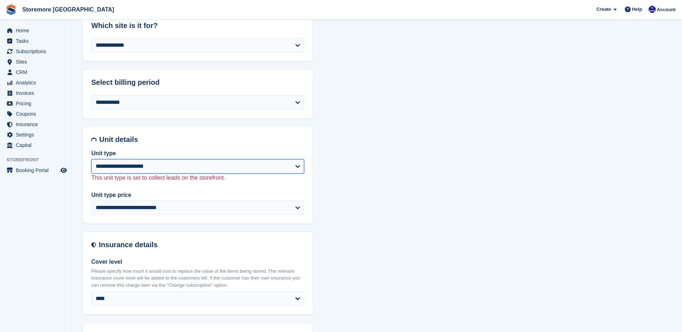 Image resolution: width=682 pixels, height=332 pixels. What do you see at coordinates (666, 10) in the screenshot?
I see `span: Account` at bounding box center [666, 10].